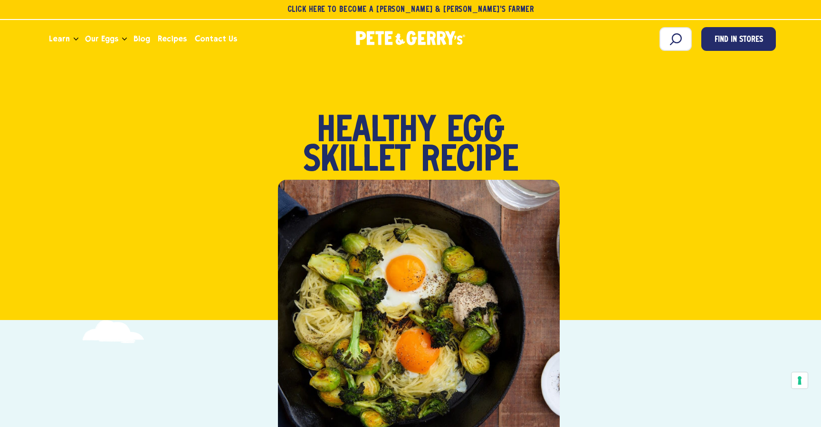 The image size is (821, 427). Describe the element at coordinates (125, 39) in the screenshot. I see `button: Open the dropdown menu for Our Eggs` at that location.